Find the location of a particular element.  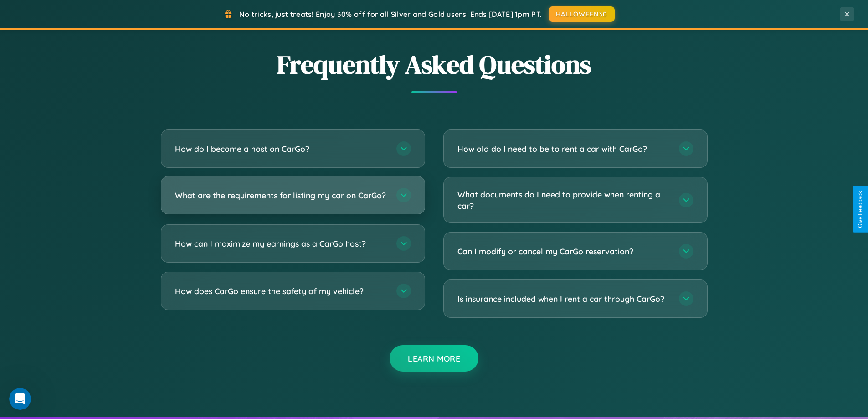

div: Give Feedback is located at coordinates (860, 209).